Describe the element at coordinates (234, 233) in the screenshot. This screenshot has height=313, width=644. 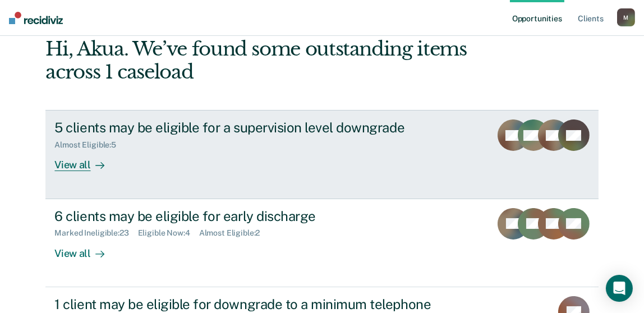
I see `div: Almost Eligible : 2` at that location.